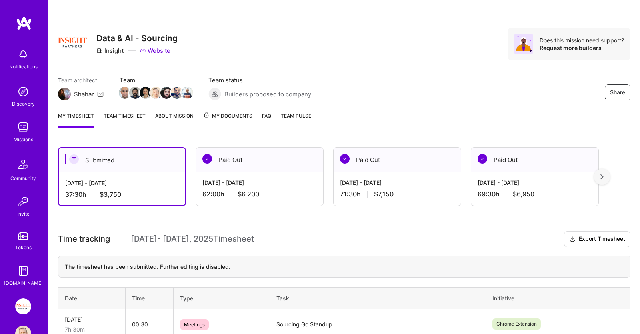 The height and width of the screenshot is (334, 640). What do you see at coordinates (84, 239) in the screenshot?
I see `span: Time tracking` at bounding box center [84, 239].